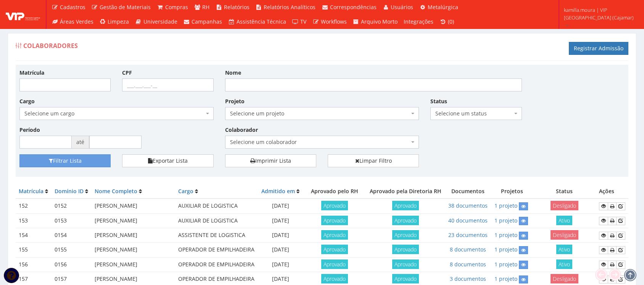 This screenshot has height=285, width=644. Describe the element at coordinates (30, 130) in the screenshot. I see `label: Período` at that location.